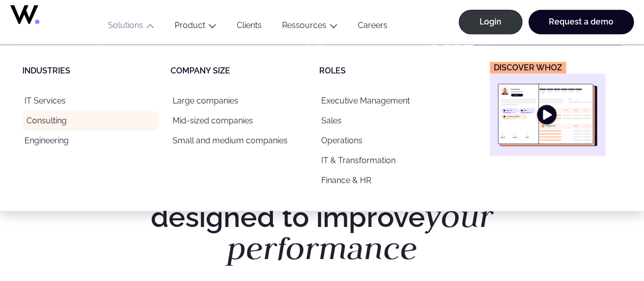  What do you see at coordinates (528, 67) in the screenshot?
I see `figcaption: Discover Whoz` at bounding box center [528, 67].